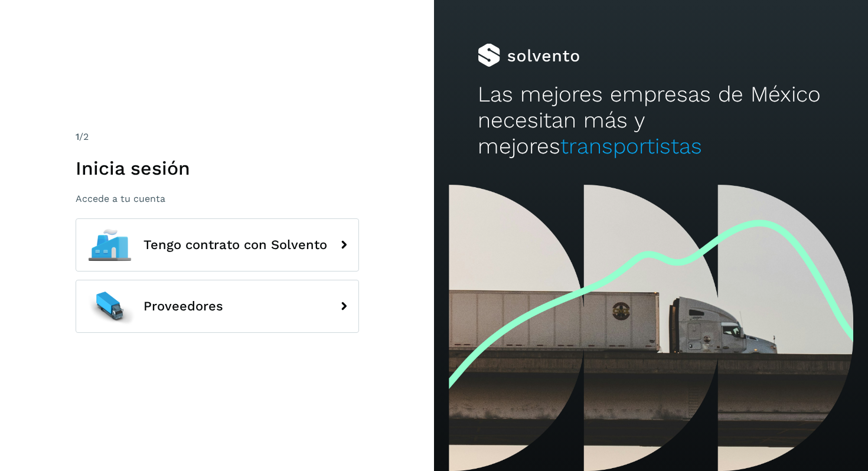  I want to click on h2: Las mejores empresas de México necesitan más y mejores, so click(651, 120).